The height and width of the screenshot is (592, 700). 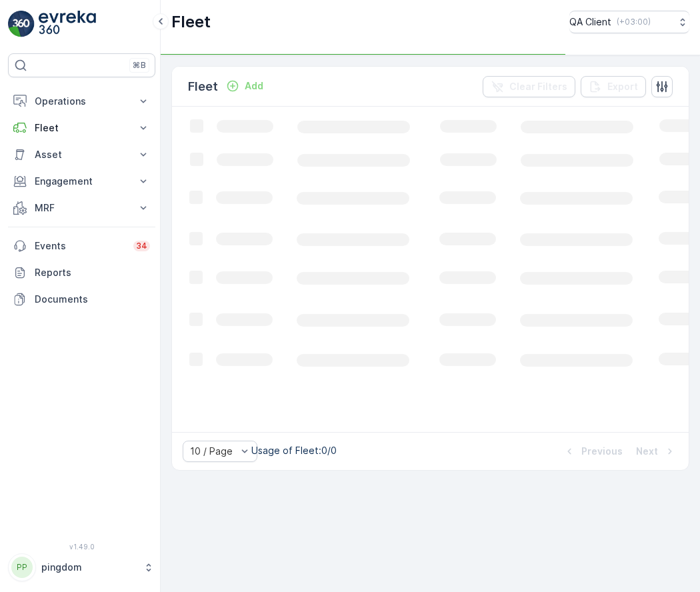 I want to click on p: Next, so click(x=647, y=451).